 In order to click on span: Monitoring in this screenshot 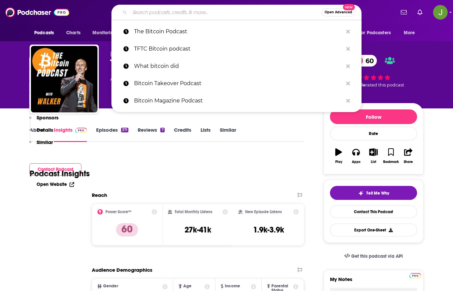, I will do `click(104, 33)`.